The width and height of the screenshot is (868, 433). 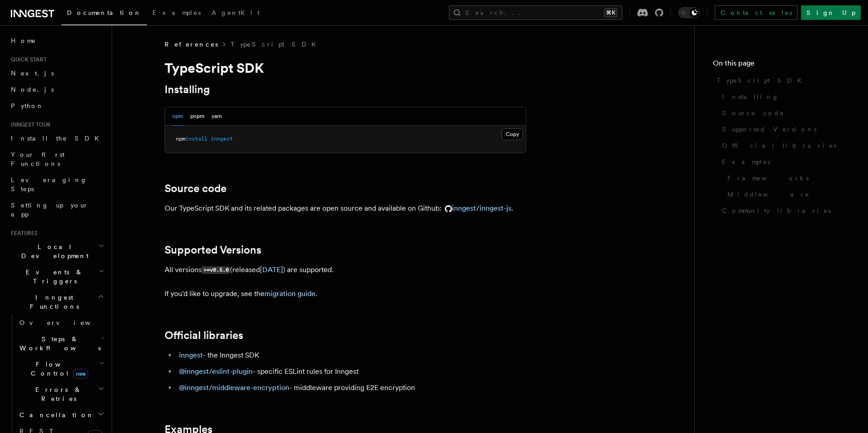 I want to click on kbd: ⌘K, so click(x=611, y=13).